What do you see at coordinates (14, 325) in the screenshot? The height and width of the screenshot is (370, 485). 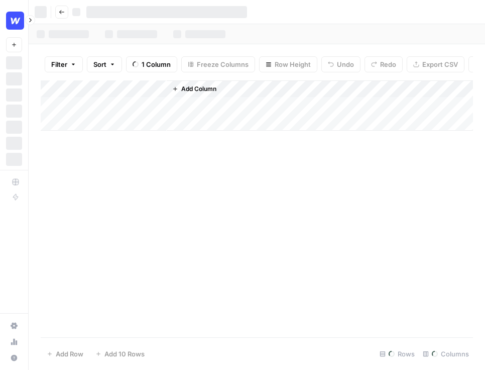 I see `a: Settings` at bounding box center [14, 325].